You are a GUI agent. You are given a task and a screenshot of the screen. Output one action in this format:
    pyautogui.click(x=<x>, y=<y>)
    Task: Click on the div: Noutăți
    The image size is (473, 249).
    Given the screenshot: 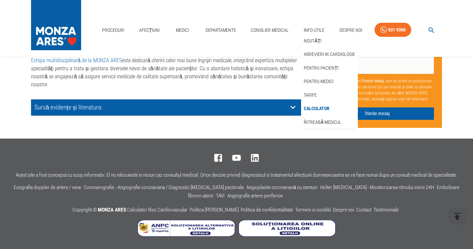 What is the action you would take?
    pyautogui.click(x=330, y=41)
    